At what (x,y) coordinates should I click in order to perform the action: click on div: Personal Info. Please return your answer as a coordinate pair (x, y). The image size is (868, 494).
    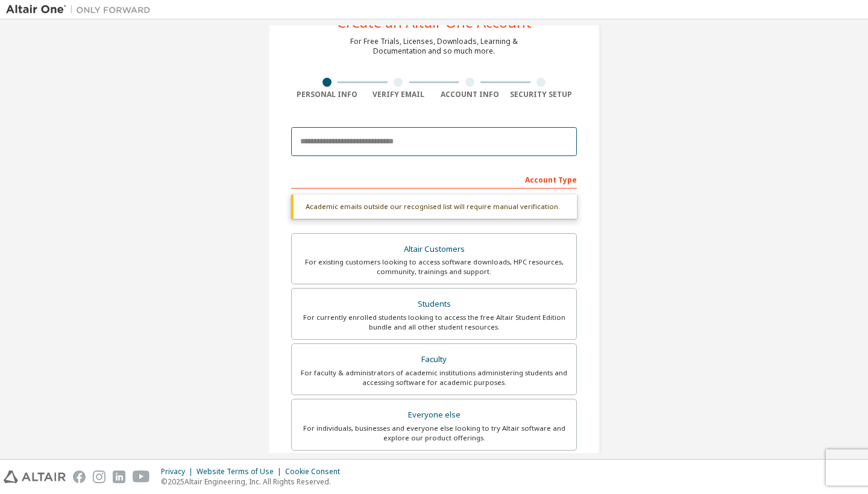
    Looking at the image, I should click on (327, 94).